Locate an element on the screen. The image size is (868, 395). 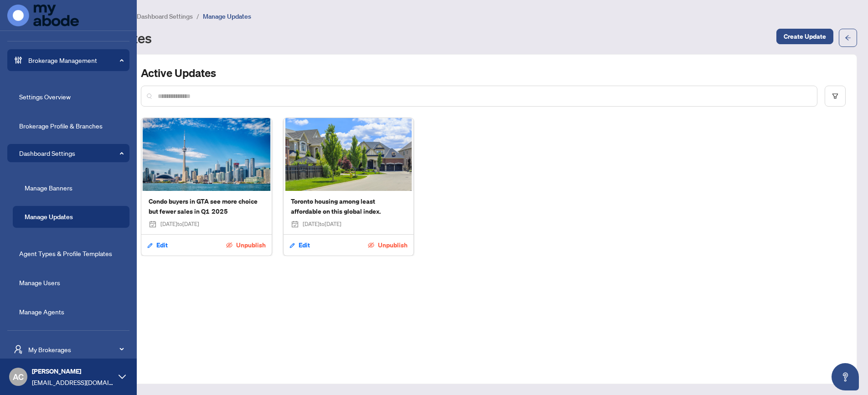
span: Condo buyers in GTA see more choice but fewer sales in Q1 2025 is located at coordinates (206, 206).